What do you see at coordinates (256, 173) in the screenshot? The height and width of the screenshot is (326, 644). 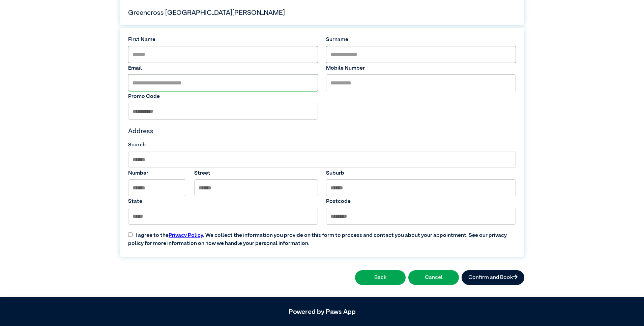 I see `label: Street` at bounding box center [256, 173].